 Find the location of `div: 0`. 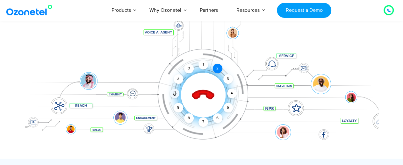

div: 0 is located at coordinates (189, 68).